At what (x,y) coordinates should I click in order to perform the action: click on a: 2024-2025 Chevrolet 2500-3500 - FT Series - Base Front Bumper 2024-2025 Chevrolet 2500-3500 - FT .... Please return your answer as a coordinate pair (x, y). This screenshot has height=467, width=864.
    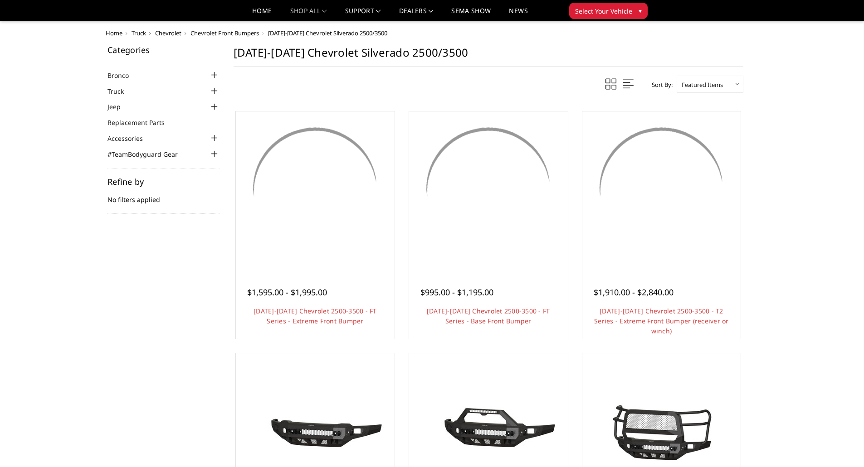
    Looking at the image, I should click on (488, 191).